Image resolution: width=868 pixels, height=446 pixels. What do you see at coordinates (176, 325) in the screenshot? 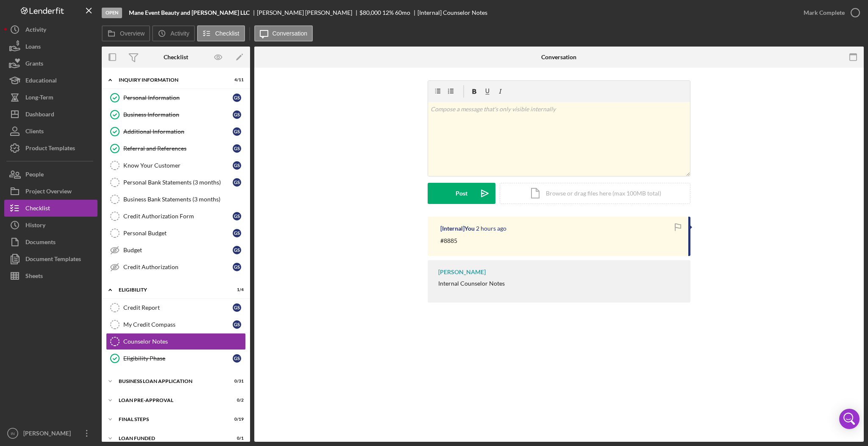
I see `a: My Credit CompassGS` at bounding box center [176, 325].